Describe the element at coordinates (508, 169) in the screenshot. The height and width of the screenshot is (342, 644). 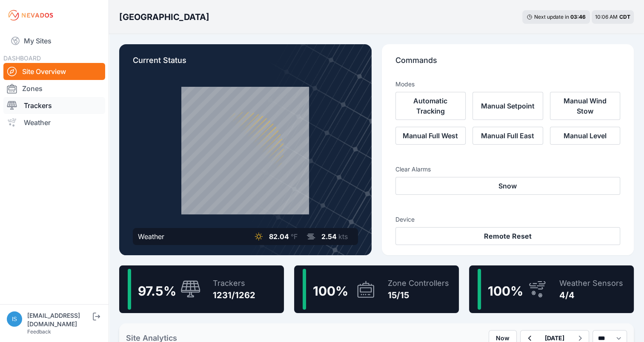
I see `h3: Clear Alarms` at that location.